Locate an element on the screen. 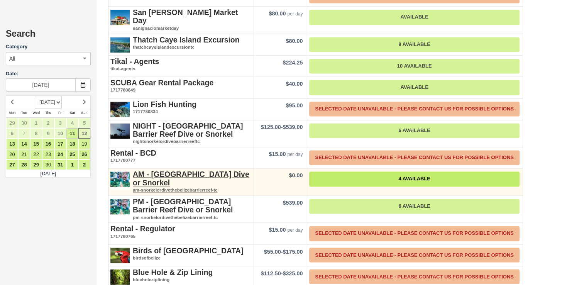 The height and width of the screenshot is (285, 584). button: All is located at coordinates (48, 59).